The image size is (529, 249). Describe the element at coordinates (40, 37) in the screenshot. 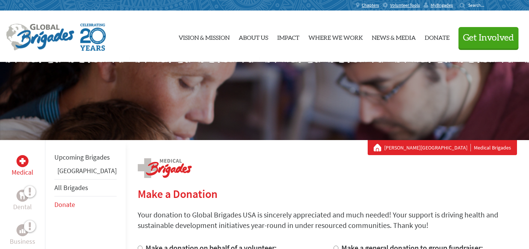

I see `img: Global Brigades Logo` at that location.